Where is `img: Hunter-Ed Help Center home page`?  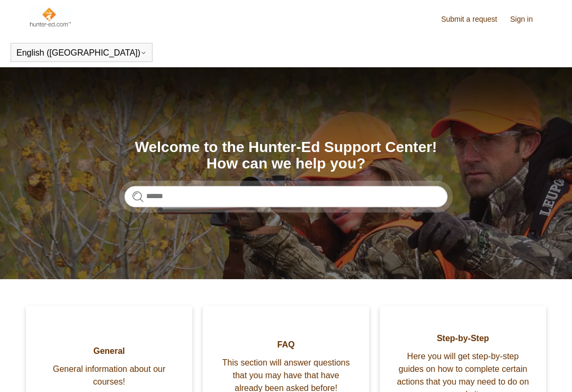
img: Hunter-Ed Help Center home page is located at coordinates (50, 17).